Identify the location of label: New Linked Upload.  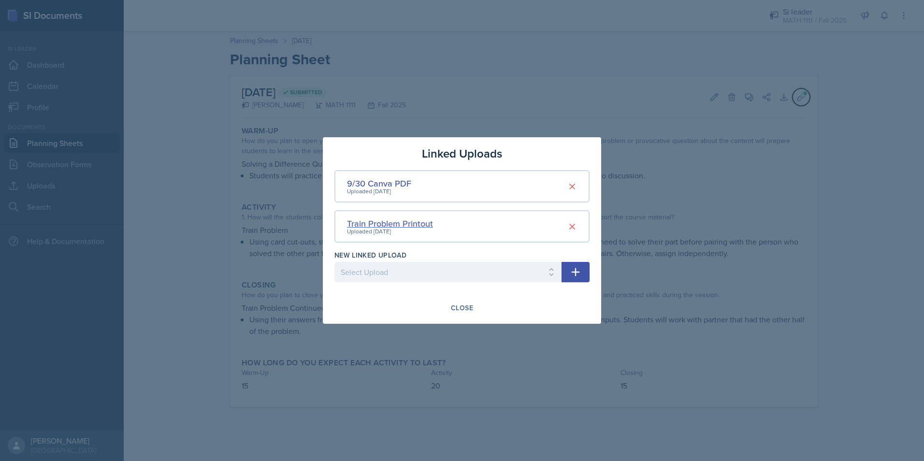
(370, 255).